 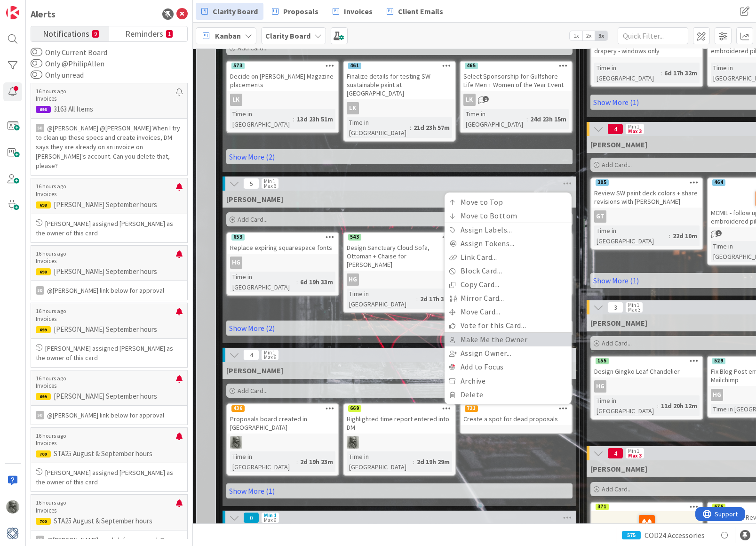 What do you see at coordinates (415, 12) in the screenshot?
I see `a: Client Emails` at bounding box center [415, 12].